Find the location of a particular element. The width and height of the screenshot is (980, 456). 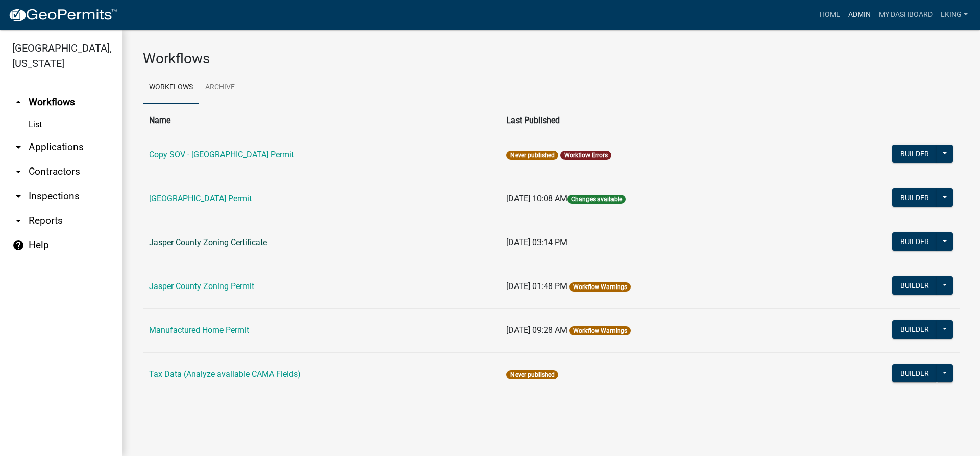

a: Workflow Errors is located at coordinates (586, 155).